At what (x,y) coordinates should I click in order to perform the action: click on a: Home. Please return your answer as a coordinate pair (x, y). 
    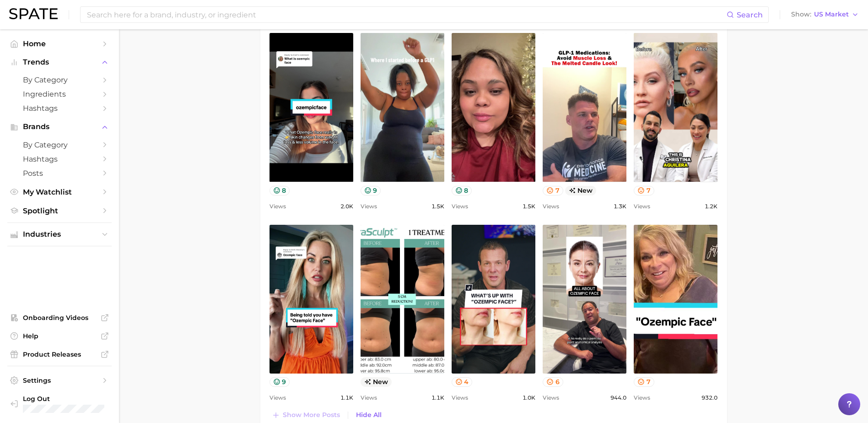
    Looking at the image, I should click on (59, 43).